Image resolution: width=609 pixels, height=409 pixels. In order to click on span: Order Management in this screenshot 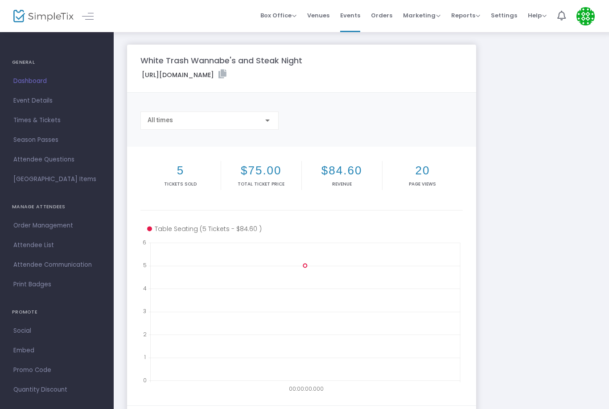, I will do `click(57, 225)`.